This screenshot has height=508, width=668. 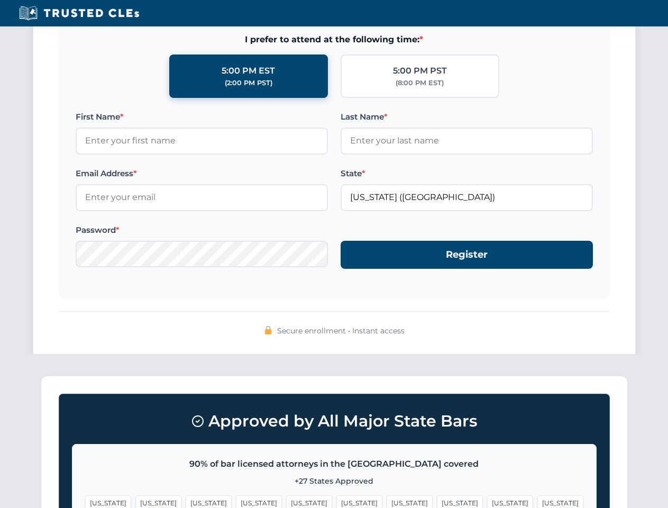 I want to click on input: Enter your first name, so click(x=201, y=141).